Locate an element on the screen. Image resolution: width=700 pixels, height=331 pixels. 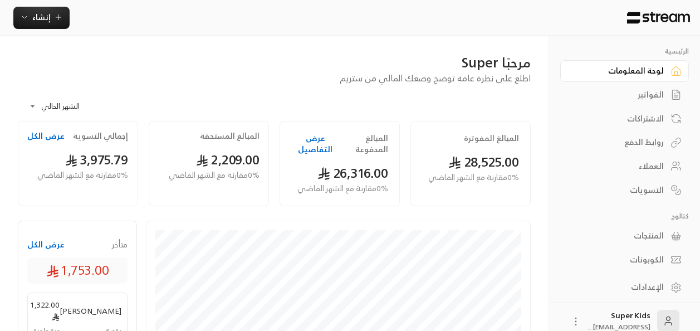
span: 1,322.00 is located at coordinates (45, 310).